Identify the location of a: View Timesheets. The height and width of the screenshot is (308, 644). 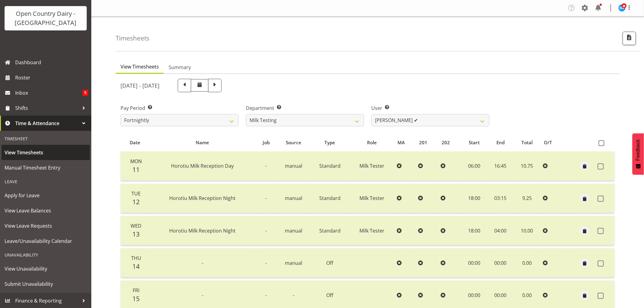
(46, 152).